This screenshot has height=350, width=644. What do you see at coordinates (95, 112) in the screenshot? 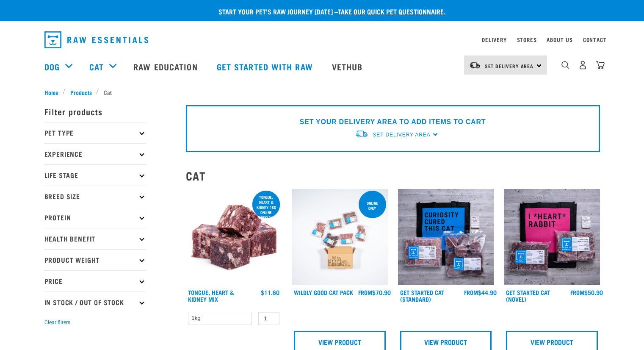
I see `p: Filter products` at bounding box center [95, 112].